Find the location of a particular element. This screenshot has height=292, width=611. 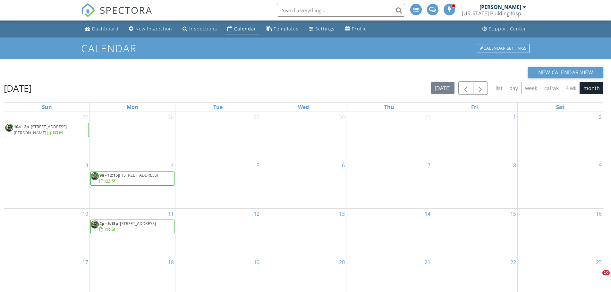

a: Go to August 1, 2025 is located at coordinates (515, 117).